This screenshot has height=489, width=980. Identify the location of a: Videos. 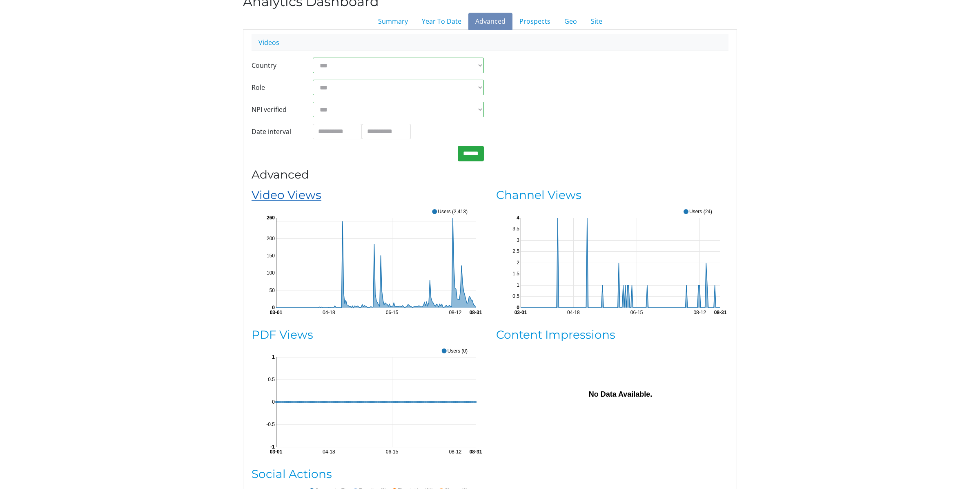
(269, 43).